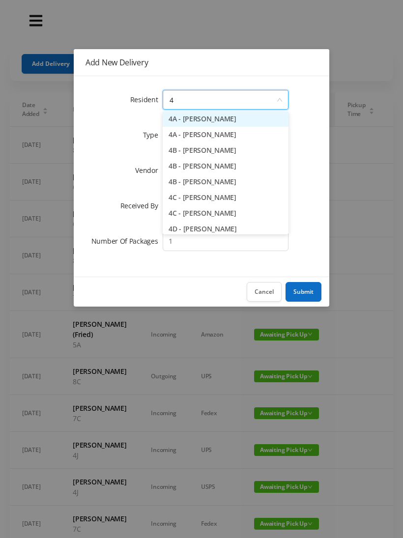 This screenshot has height=538, width=403. What do you see at coordinates (147, 99) in the screenshot?
I see `label: Resident` at bounding box center [147, 99].